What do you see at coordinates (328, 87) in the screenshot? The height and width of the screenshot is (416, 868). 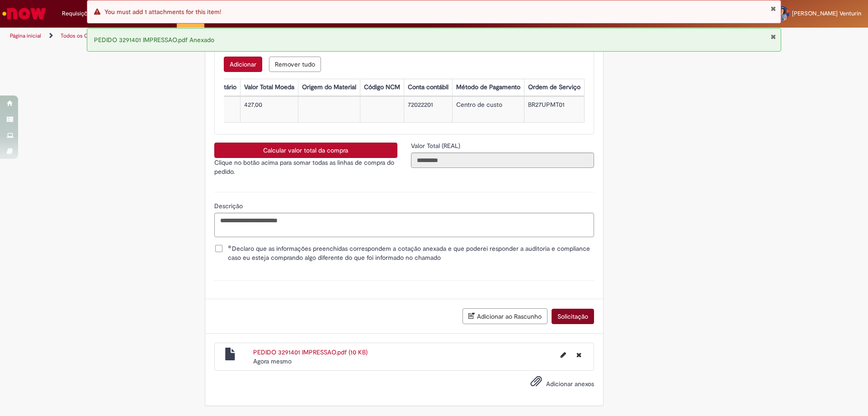 I see `th: Origem do Material` at bounding box center [328, 87].